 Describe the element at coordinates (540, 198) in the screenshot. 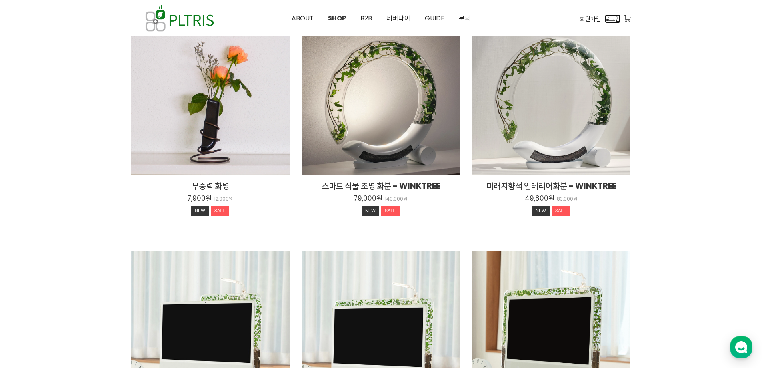

I see `p: 49,800원` at that location.